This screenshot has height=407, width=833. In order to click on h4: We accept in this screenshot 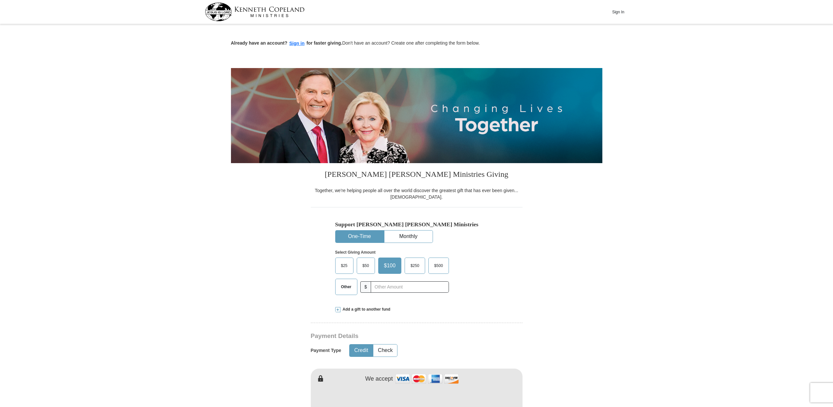, I will do `click(379, 379)`.